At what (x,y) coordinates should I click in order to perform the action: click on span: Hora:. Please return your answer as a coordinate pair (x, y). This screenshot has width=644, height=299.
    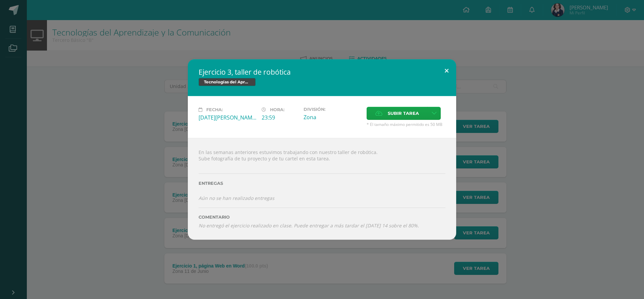
    Looking at the image, I should click on (277, 109).